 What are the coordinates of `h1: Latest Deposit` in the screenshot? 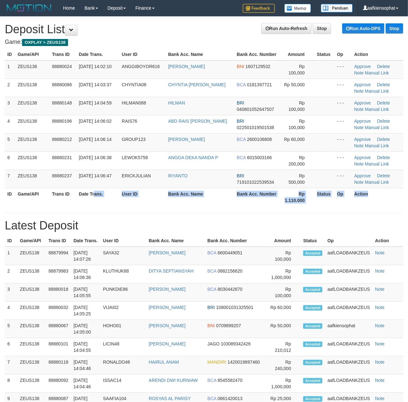 It's located at (204, 226).